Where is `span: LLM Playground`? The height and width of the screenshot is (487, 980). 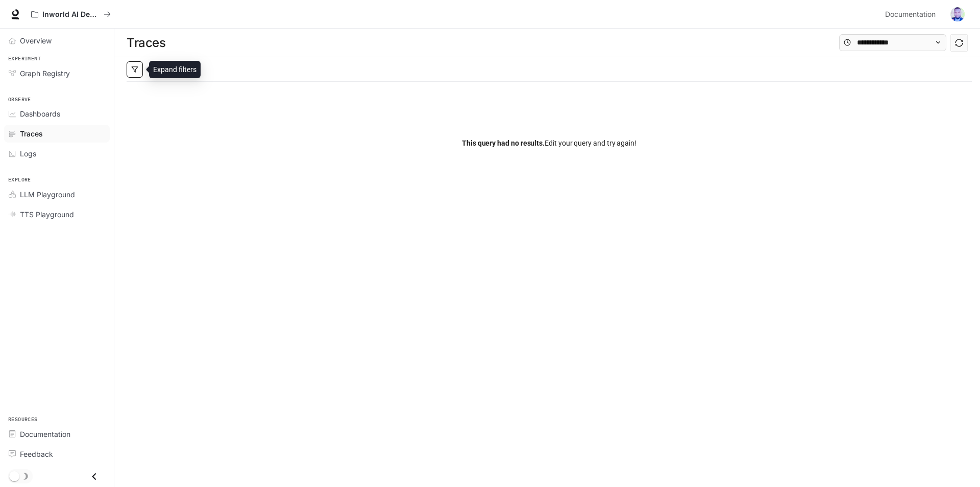 span: LLM Playground is located at coordinates (47, 194).